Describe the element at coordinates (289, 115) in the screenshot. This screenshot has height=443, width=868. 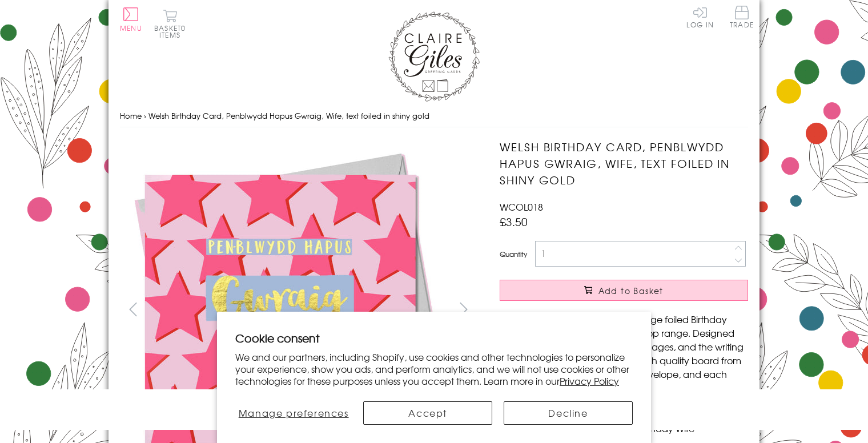
I see `span: Welsh Birthday Card, Penblwydd Hapus Gwraig, Wife, text foiled in shiny gold` at that location.